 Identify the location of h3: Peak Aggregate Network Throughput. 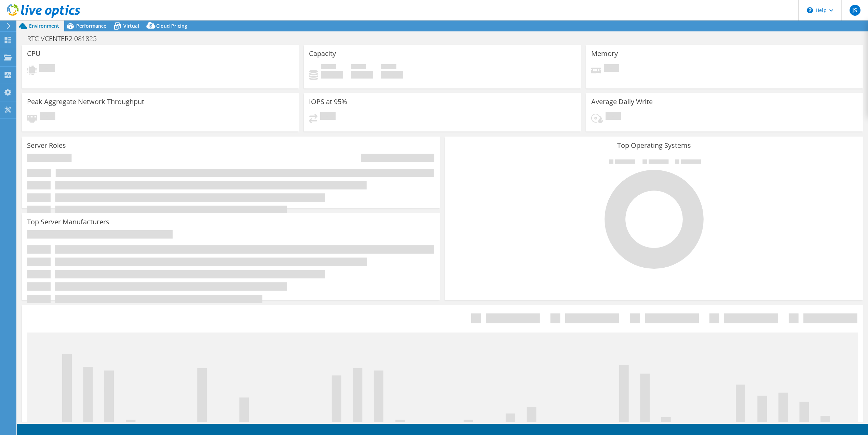
(86, 102).